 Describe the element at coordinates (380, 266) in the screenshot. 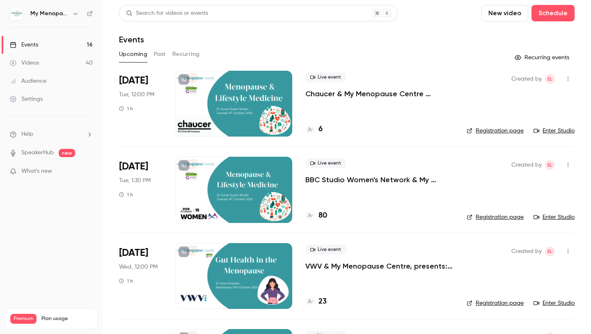

I see `p: VWV & My Menopause Centre, presents:- "Gut Health in the Menopause"` at that location.